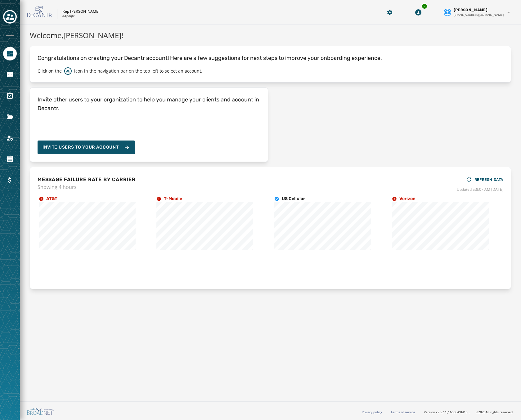 The height and width of the screenshot is (420, 521). What do you see at coordinates (86, 147) in the screenshot?
I see `button: Invite Users to your account` at bounding box center [86, 147].